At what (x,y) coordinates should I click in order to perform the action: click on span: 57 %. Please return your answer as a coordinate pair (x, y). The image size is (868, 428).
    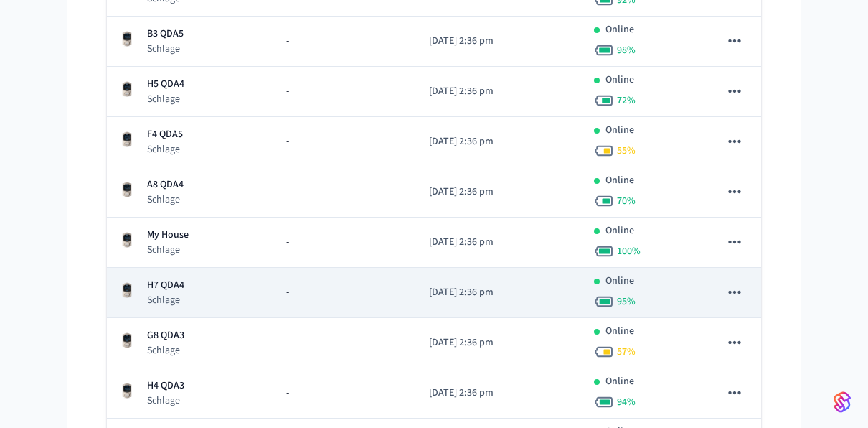
    Looking at the image, I should click on (627, 352).